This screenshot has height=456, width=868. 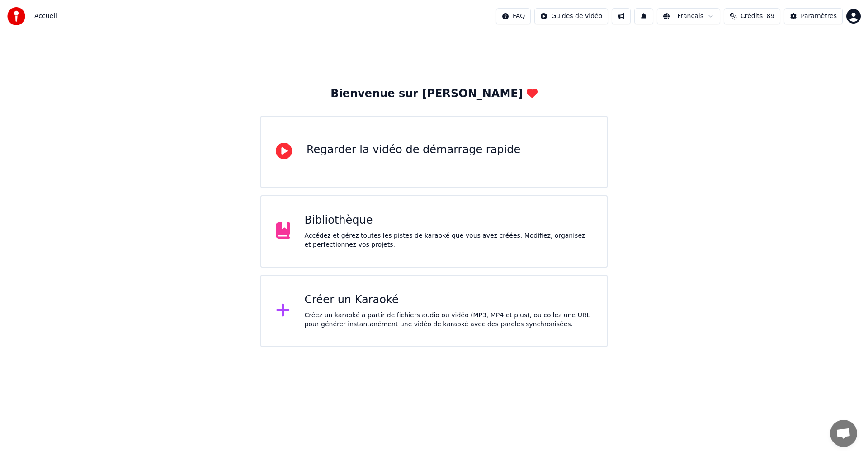 What do you see at coordinates (843, 434) in the screenshot?
I see `a: Ouvrir le chat` at bounding box center [843, 434].